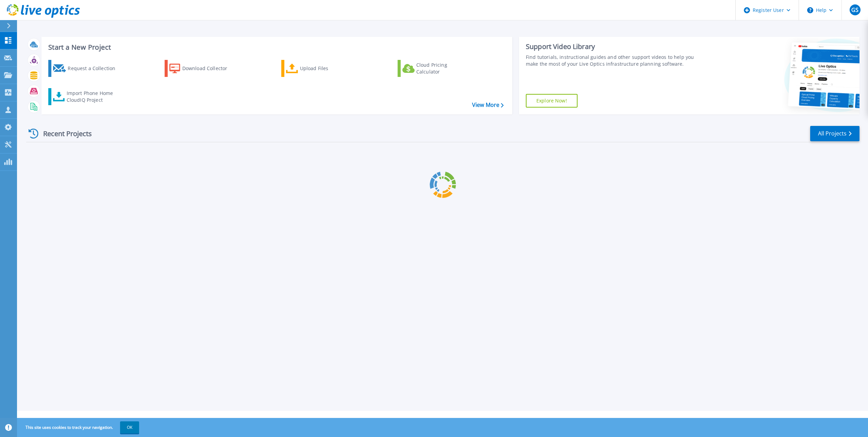 This screenshot has width=868, height=437. What do you see at coordinates (435, 68) in the screenshot?
I see `a: Cloud Pricing Calculator` at bounding box center [435, 68].